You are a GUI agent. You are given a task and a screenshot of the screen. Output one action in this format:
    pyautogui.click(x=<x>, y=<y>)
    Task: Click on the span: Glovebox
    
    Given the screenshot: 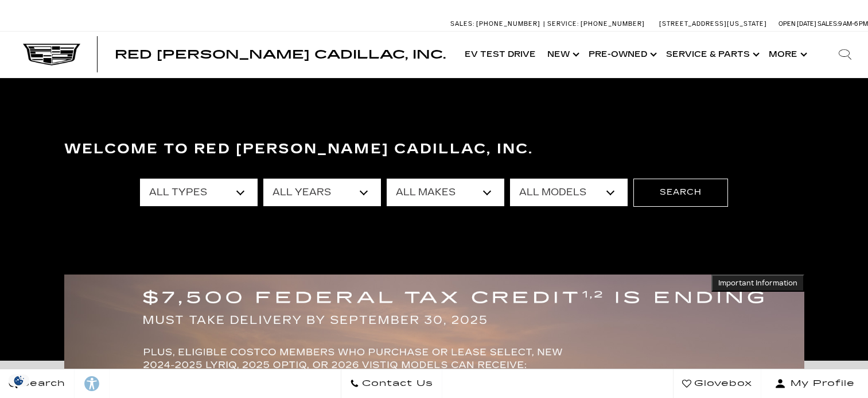 What is the action you would take?
    pyautogui.click(x=722, y=384)
    